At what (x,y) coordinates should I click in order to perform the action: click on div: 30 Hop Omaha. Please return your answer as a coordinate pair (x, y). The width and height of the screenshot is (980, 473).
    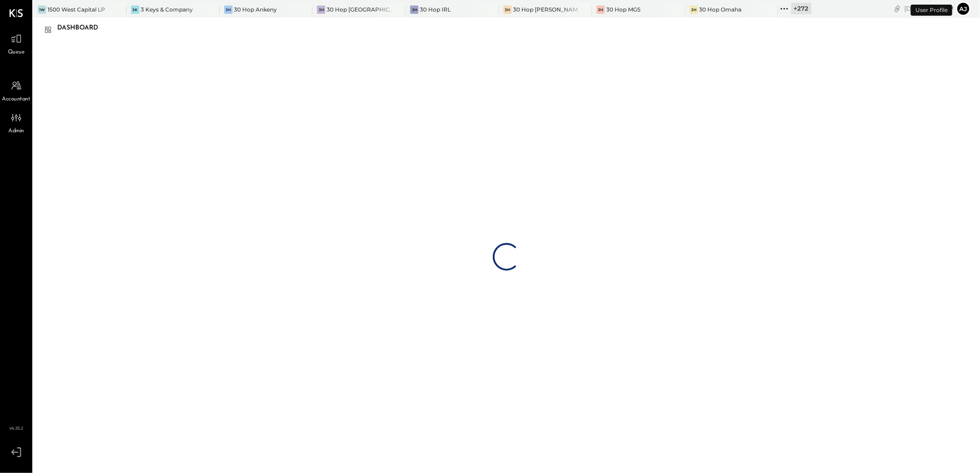
    Looking at the image, I should click on (721, 9).